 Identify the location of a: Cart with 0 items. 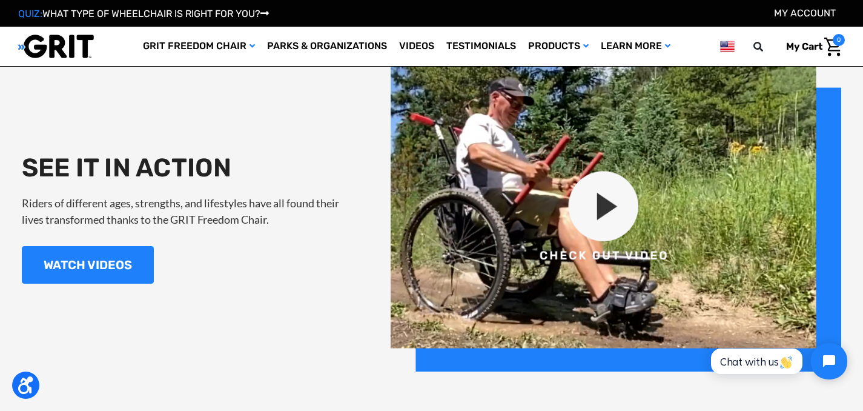
(811, 47).